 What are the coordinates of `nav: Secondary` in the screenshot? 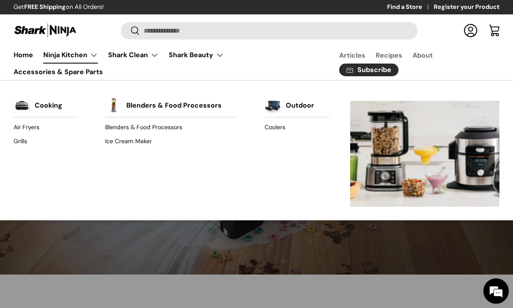 It's located at (409, 63).